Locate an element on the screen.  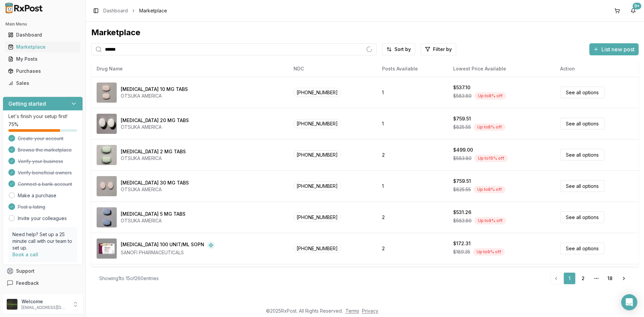
button: Sort by is located at coordinates (399, 50).